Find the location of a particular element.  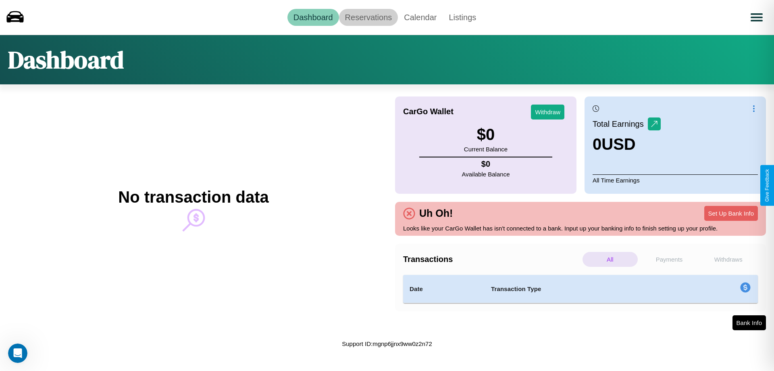

a: Dashboard is located at coordinates (313, 17).